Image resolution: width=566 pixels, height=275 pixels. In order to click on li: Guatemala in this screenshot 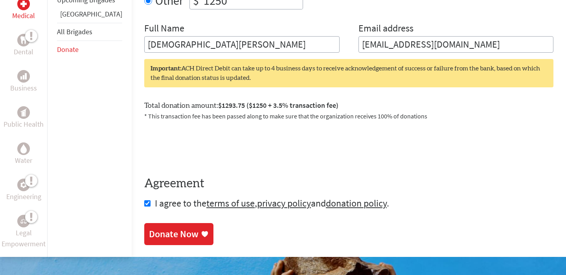, I will do `click(90, 16)`.